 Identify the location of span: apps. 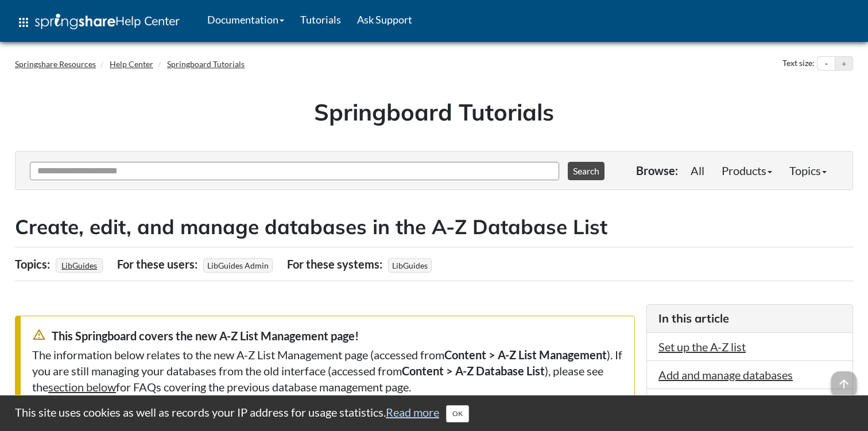
(23, 23).